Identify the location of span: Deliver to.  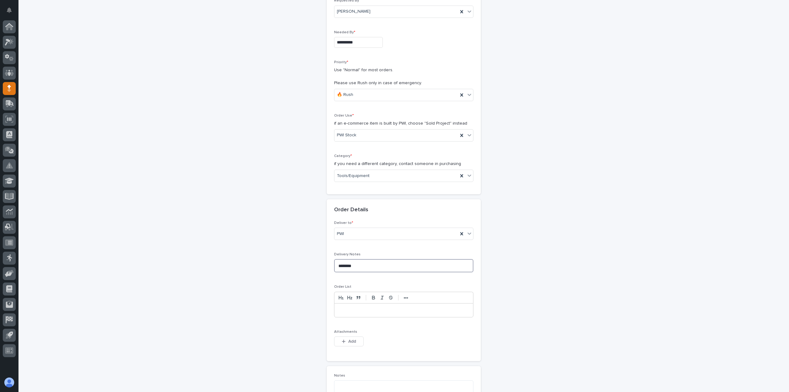
(343, 223).